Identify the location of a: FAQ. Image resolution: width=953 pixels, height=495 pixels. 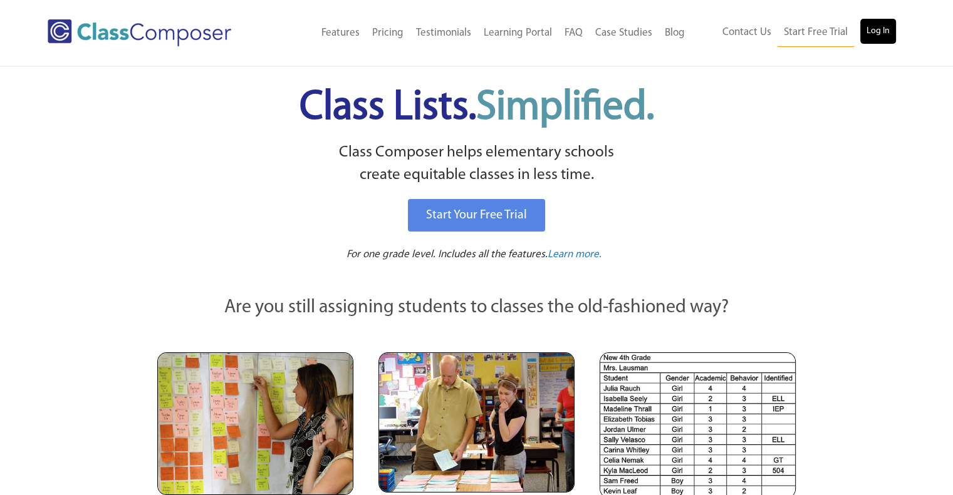
(573, 33).